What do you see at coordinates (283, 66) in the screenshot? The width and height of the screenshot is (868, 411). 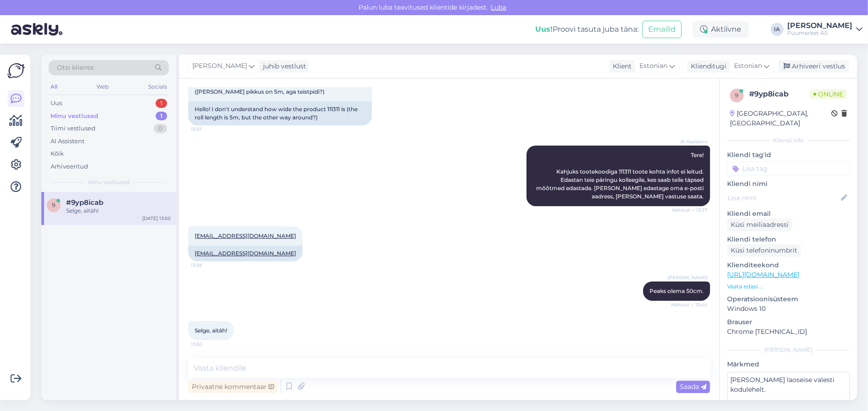 I see `div: juhib vestlust` at bounding box center [283, 66].